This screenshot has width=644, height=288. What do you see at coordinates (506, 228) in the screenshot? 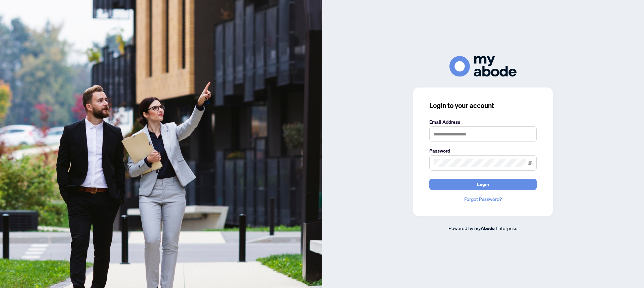
I see `span: Enterprise` at bounding box center [506, 228].